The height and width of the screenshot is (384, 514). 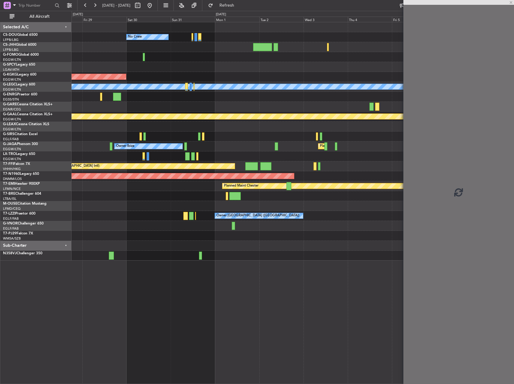 What do you see at coordinates (12, 169) in the screenshot?
I see `a: VHHH/HKG` at bounding box center [12, 169].